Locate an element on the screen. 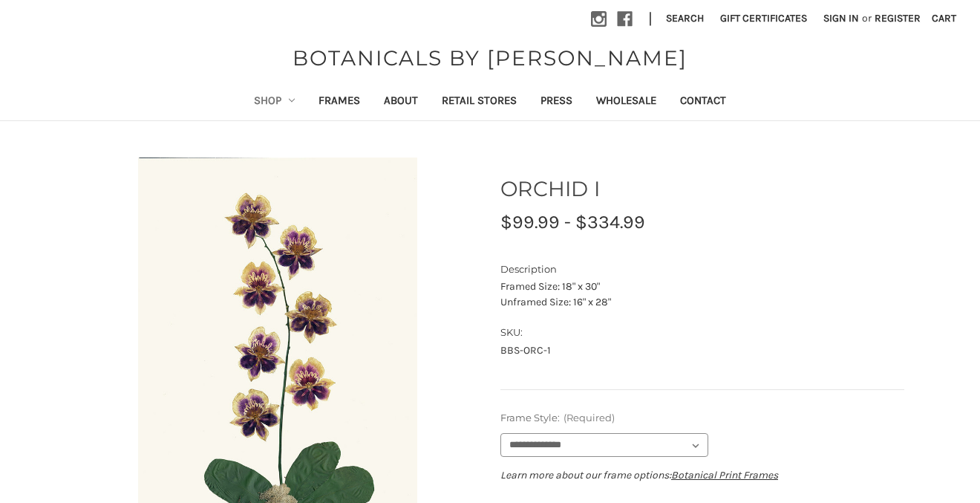 The image size is (980, 503). a: Press is located at coordinates (556, 102).